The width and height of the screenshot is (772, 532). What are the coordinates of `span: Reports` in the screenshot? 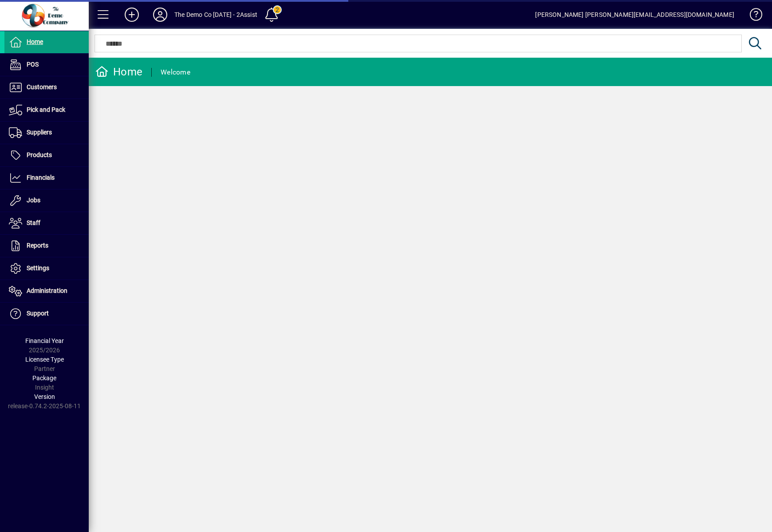 It's located at (38, 245).